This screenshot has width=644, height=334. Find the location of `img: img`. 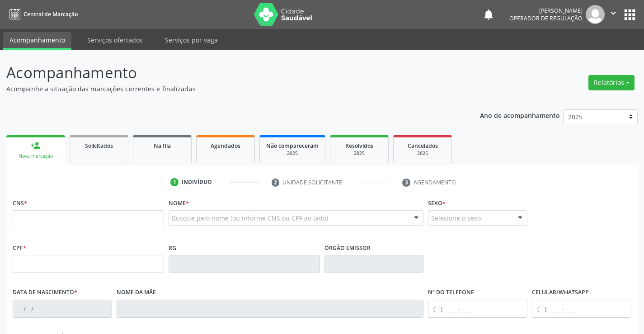

img: img is located at coordinates (595, 14).